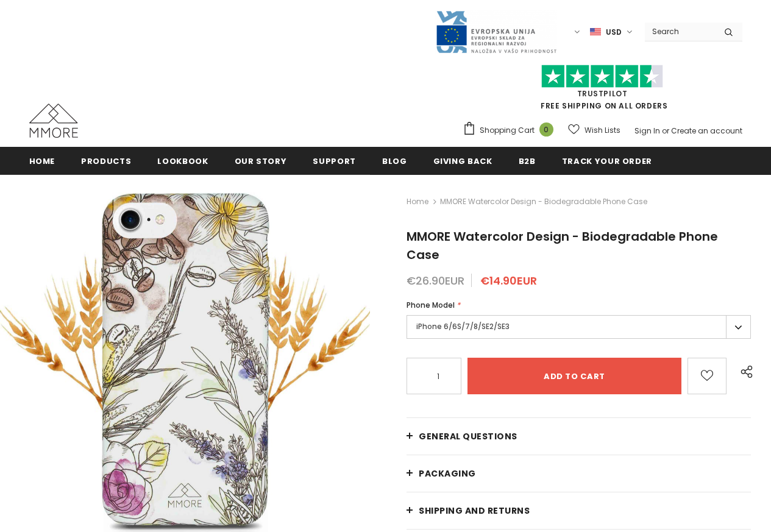 The image size is (771, 532). Describe the element at coordinates (430, 304) in the screenshot. I see `span: Phone Model` at that location.